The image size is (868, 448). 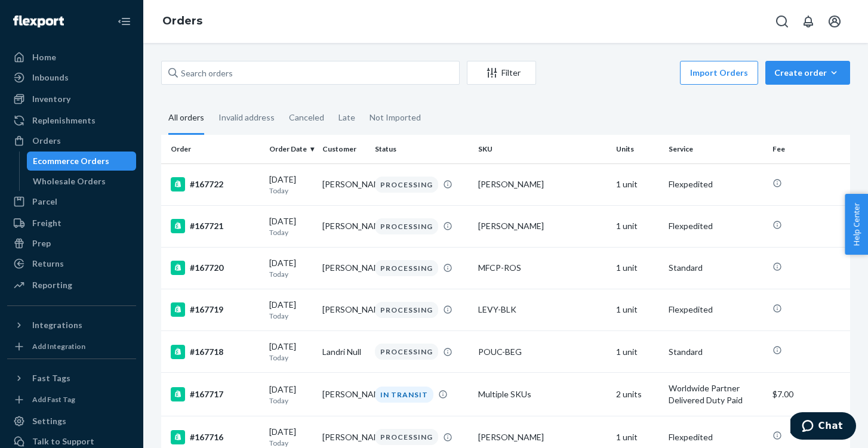 What do you see at coordinates (715, 395) in the screenshot?
I see `p: Worldwide Partner Delivered Duty Paid` at bounding box center [715, 395].